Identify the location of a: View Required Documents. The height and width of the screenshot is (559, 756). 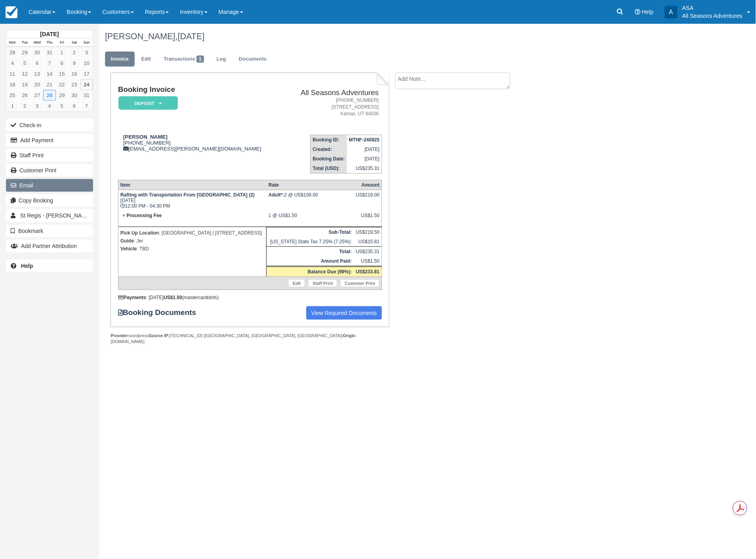
(344, 313).